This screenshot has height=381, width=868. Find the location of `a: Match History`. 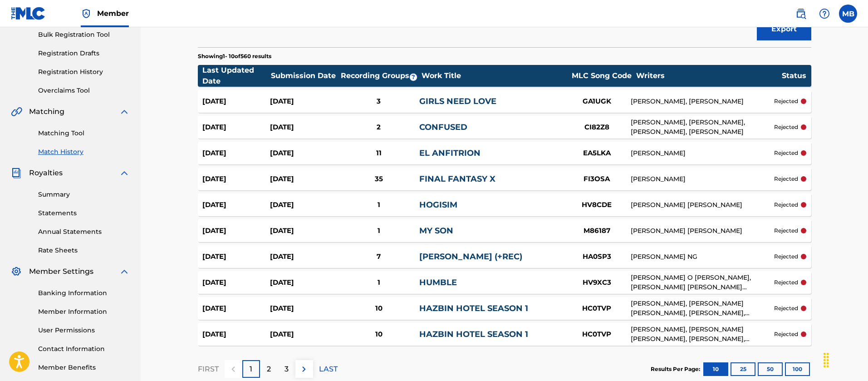

a: Match History is located at coordinates (84, 151).